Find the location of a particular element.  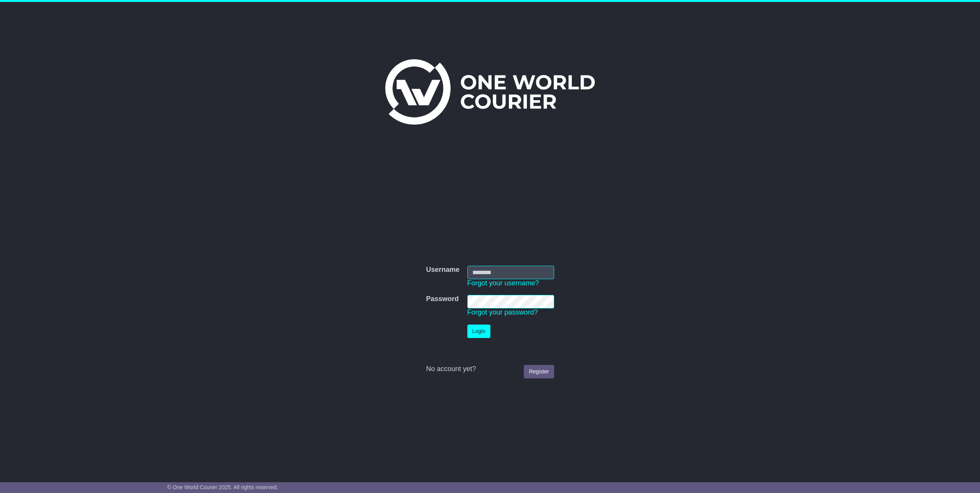

a: Forgot your username? is located at coordinates (503, 283).